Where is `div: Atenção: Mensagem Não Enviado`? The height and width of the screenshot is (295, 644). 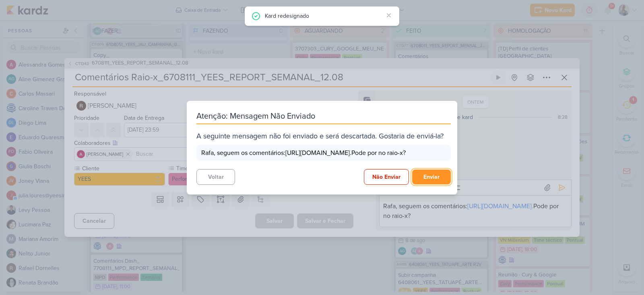
div: Atenção: Mensagem Não Enviado is located at coordinates (324, 117).